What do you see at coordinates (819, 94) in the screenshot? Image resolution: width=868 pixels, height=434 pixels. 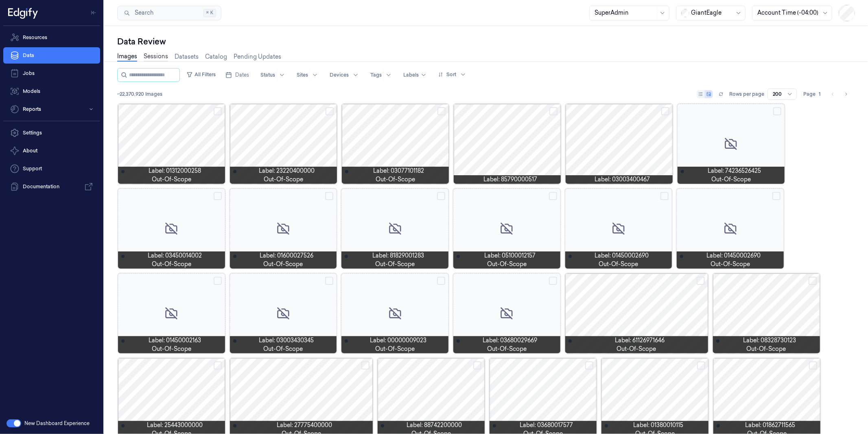 I see `span: 1` at bounding box center [819, 94].